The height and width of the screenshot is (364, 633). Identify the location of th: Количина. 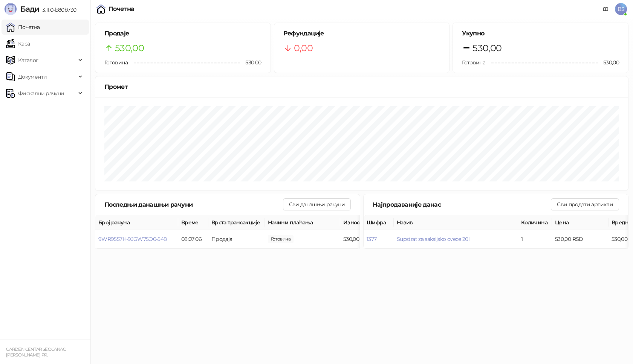
(535, 222).